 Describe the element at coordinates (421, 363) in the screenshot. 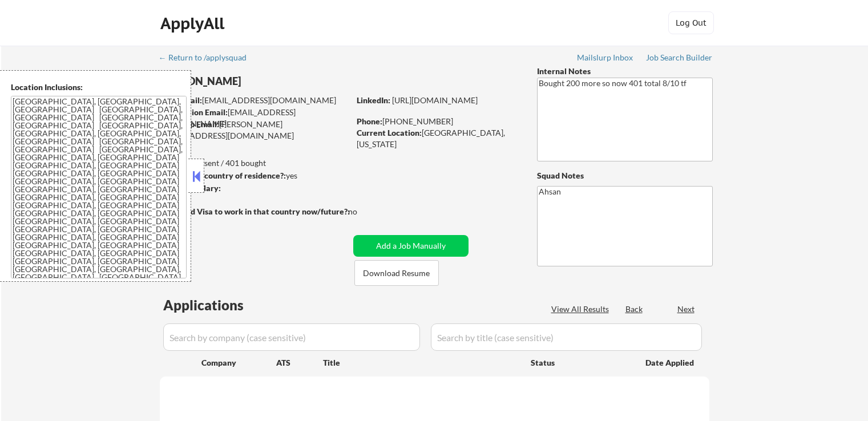

I see `div: Title` at that location.